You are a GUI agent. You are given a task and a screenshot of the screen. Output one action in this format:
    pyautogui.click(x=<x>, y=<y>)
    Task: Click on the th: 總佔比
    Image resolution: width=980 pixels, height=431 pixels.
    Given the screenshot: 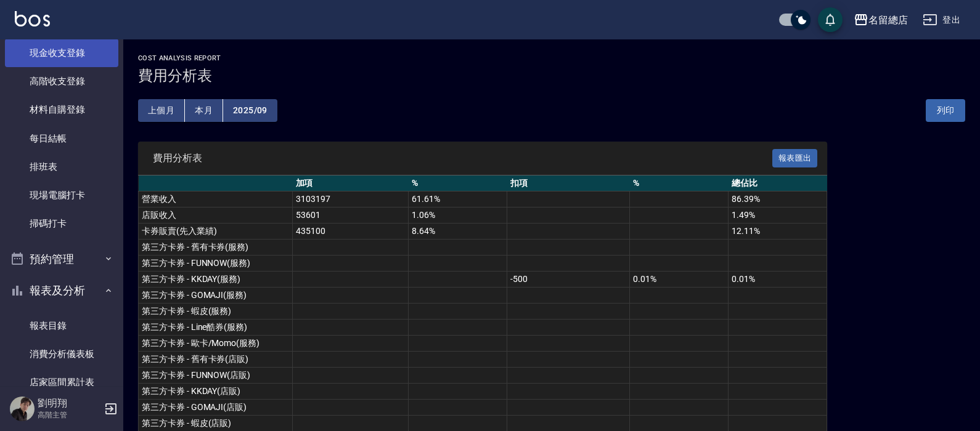 What is the action you would take?
    pyautogui.click(x=778, y=183)
    